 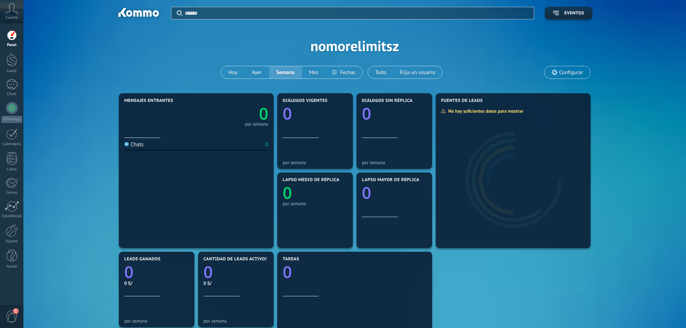 What do you see at coordinates (257, 72) in the screenshot?
I see `button: Ayer` at bounding box center [257, 72].